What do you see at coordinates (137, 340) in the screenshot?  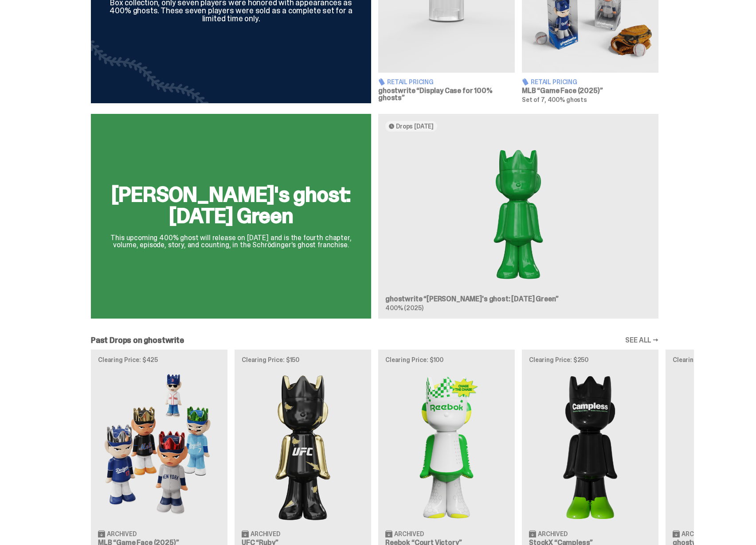 I see `h2: Past Drops on ghostwrite` at bounding box center [137, 340].